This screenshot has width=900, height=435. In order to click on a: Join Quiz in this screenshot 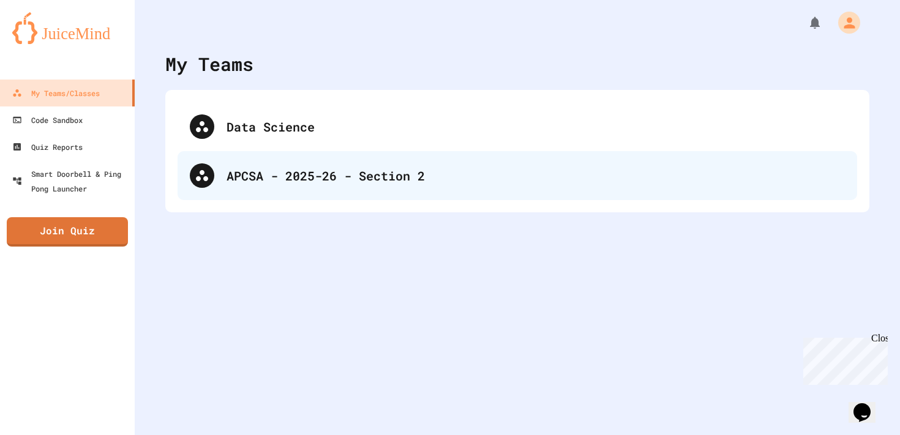, I will do `click(67, 232)`.